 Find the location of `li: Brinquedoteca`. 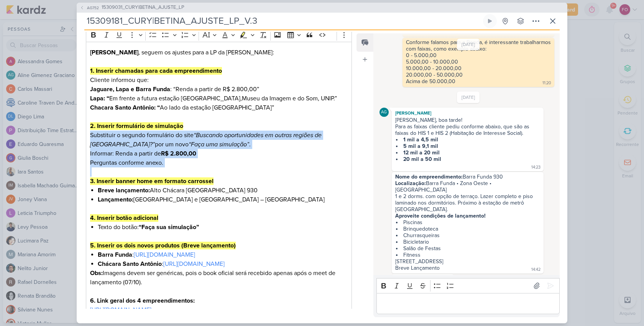

li: Brinquedoteca is located at coordinates (469, 229).